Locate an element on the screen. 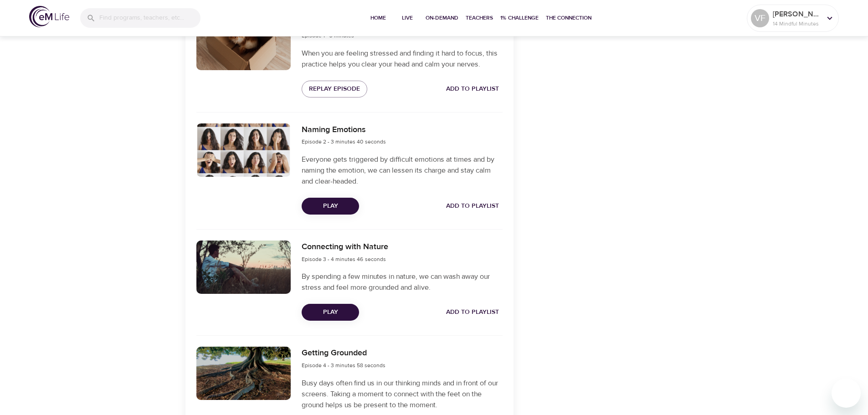  span: Home is located at coordinates (378, 18).